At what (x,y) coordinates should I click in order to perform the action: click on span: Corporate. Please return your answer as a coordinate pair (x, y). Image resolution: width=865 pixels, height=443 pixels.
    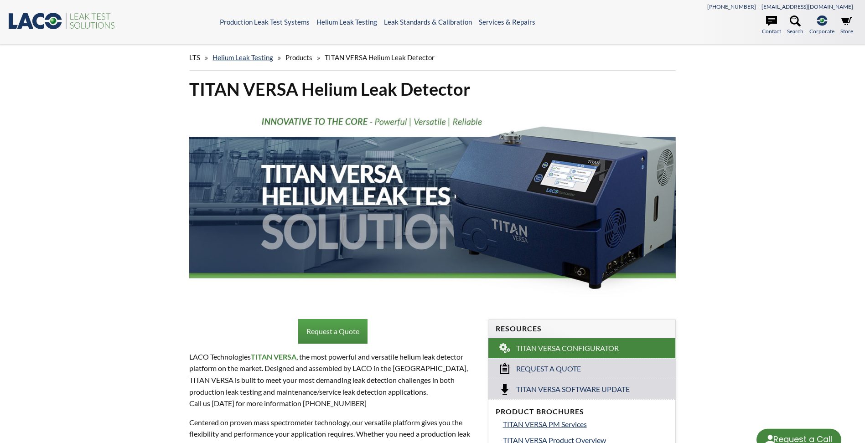
    Looking at the image, I should click on (821, 31).